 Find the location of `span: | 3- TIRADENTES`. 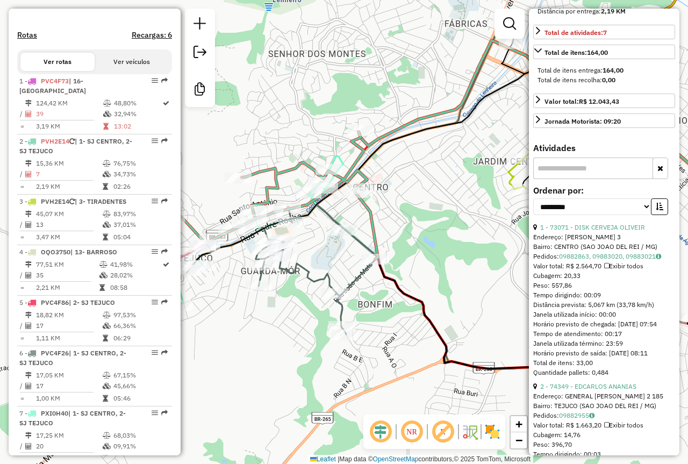

span: | 3- TIRADENTES is located at coordinates (100, 201).